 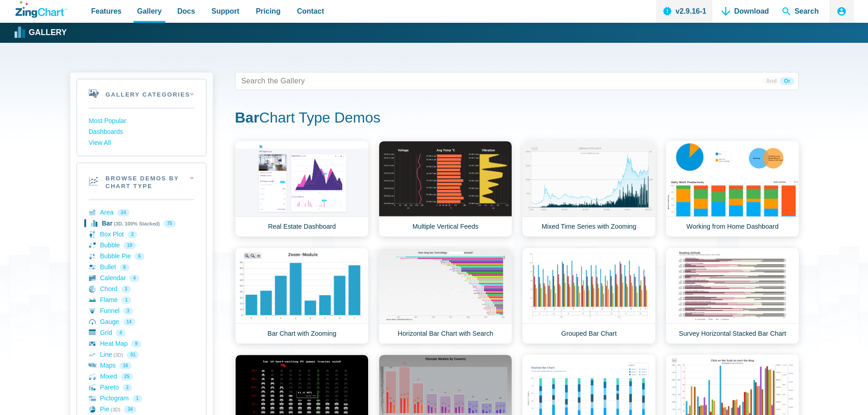 What do you see at coordinates (141, 121) in the screenshot?
I see `a: Most Popular` at bounding box center [141, 121].